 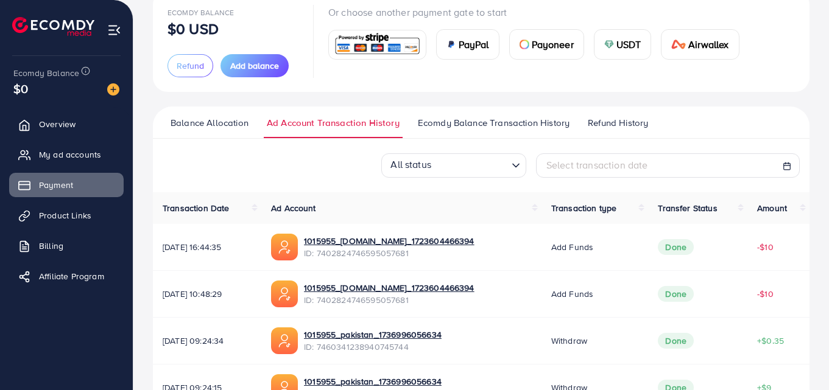 I want to click on a: cardUSDT, so click(x=623, y=44).